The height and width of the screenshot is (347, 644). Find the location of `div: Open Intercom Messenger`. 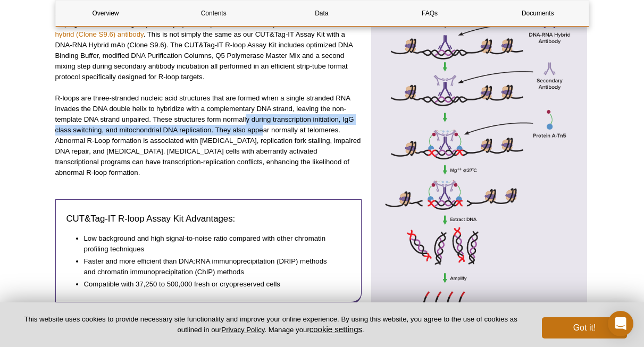

div: Open Intercom Messenger is located at coordinates (621, 324).